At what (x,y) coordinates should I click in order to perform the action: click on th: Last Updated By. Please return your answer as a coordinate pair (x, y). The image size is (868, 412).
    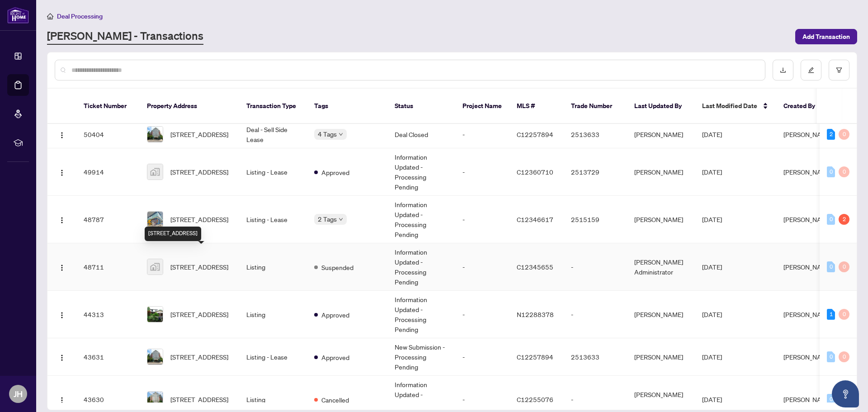
    Looking at the image, I should click on (661, 106).